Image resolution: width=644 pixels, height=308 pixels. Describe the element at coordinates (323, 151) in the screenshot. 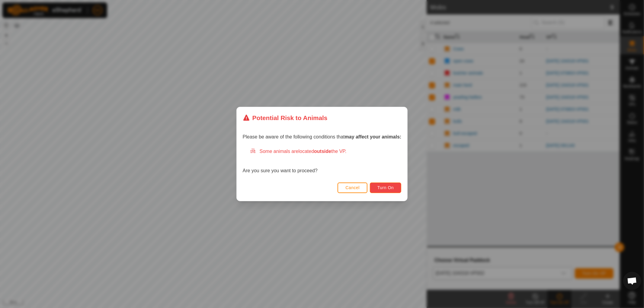

I see `span: located the VP.` at that location.